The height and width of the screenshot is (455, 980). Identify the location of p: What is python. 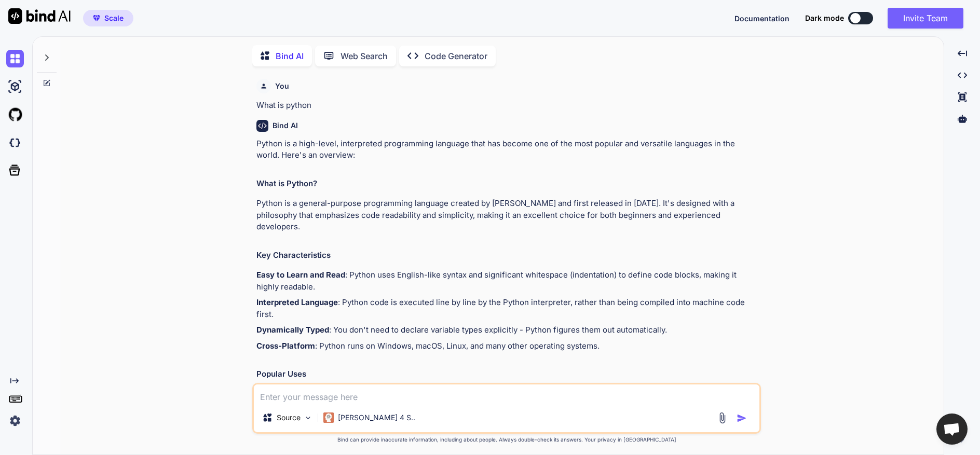
(507, 105).